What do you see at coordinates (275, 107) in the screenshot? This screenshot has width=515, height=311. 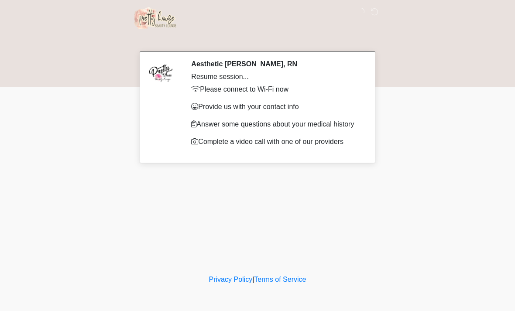 I see `p: Provide us with your contact info` at bounding box center [275, 107].